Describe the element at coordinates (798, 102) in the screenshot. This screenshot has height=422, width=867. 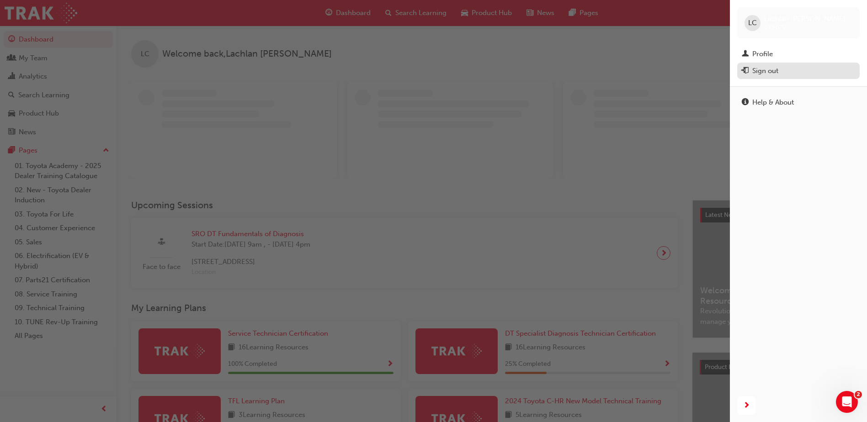
I see `a: Help & About` at that location.